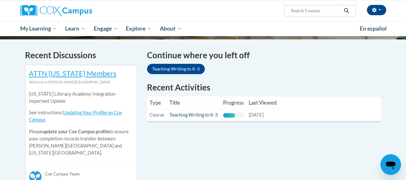  What do you see at coordinates (316, 11) in the screenshot?
I see `input: Search Courses` at bounding box center [316, 11].